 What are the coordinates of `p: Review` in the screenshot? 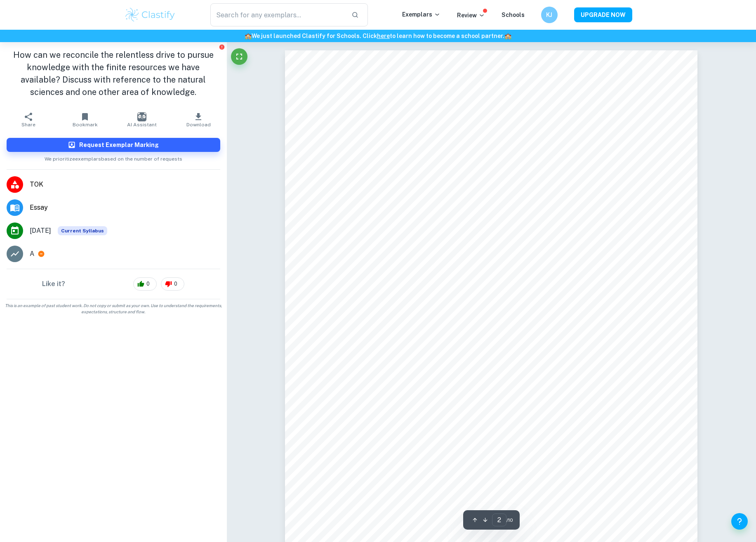 It's located at (471, 15).